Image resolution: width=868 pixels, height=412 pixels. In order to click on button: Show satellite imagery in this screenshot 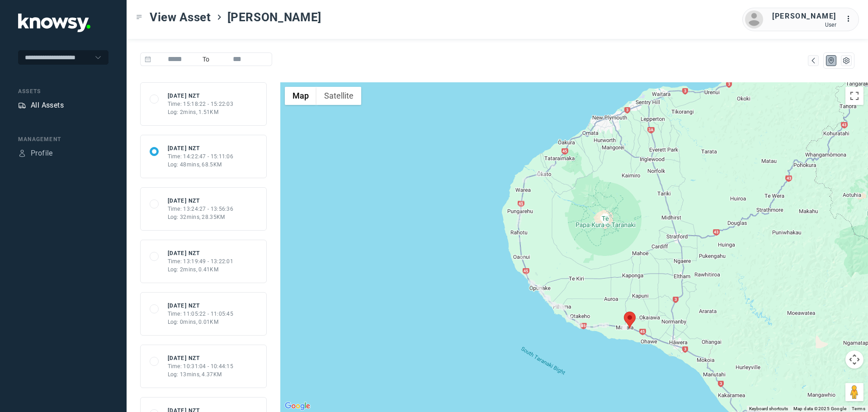, I will do `click(338, 96)`.